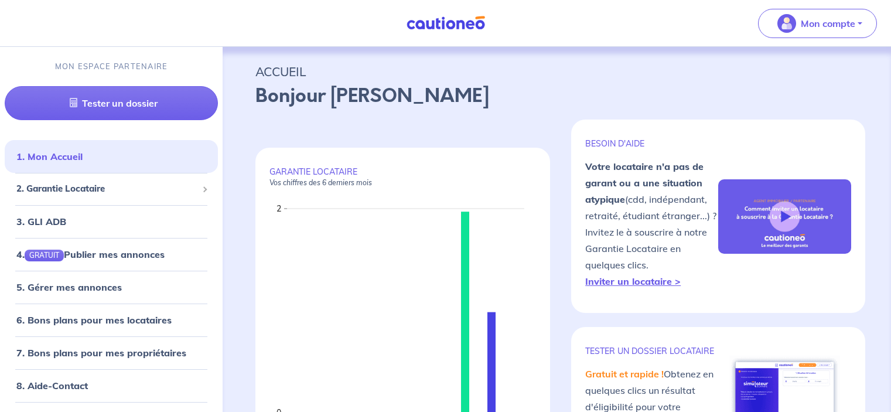 The height and width of the screenshot is (412, 891). I want to click on a: Tester un dossier, so click(111, 103).